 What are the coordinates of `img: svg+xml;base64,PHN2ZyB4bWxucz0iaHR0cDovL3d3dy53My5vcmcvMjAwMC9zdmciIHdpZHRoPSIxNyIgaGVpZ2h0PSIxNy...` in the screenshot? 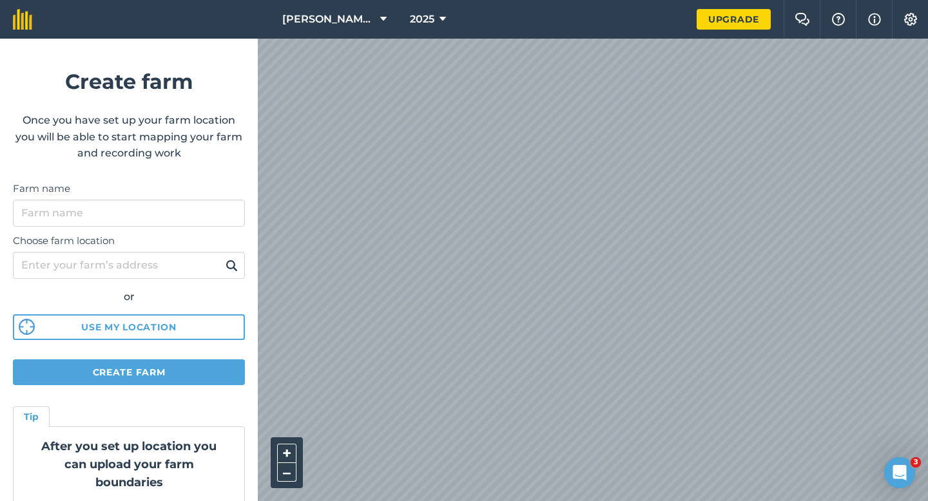 It's located at (874, 19).